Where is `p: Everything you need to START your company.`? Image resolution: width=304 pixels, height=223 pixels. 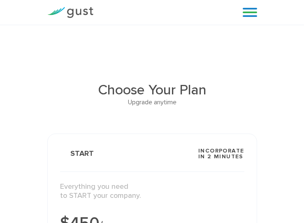
p: Everything you need to START your company. is located at coordinates (152, 191).